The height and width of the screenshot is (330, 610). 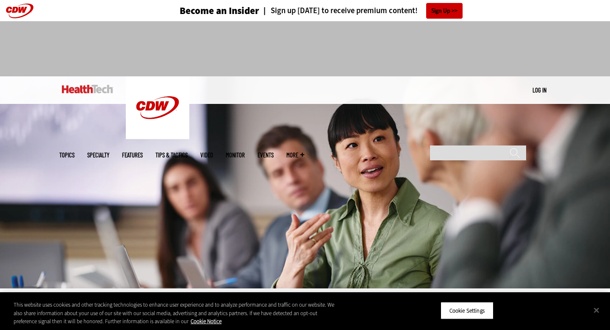 What do you see at coordinates (203, 11) in the screenshot?
I see `a: Become an Insider` at bounding box center [203, 11].